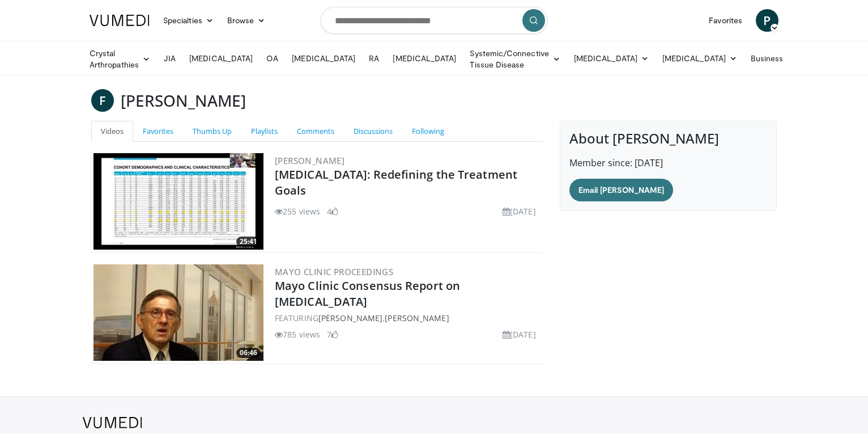 The height and width of the screenshot is (434, 868). What do you see at coordinates (434, 20) in the screenshot?
I see `input: Search topics, interventions` at bounding box center [434, 20].